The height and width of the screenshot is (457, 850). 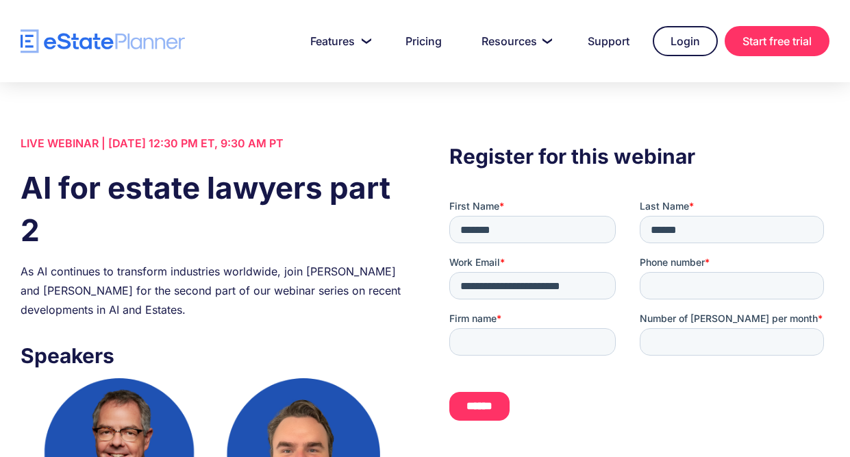 I want to click on a: Start free trial, so click(x=777, y=41).